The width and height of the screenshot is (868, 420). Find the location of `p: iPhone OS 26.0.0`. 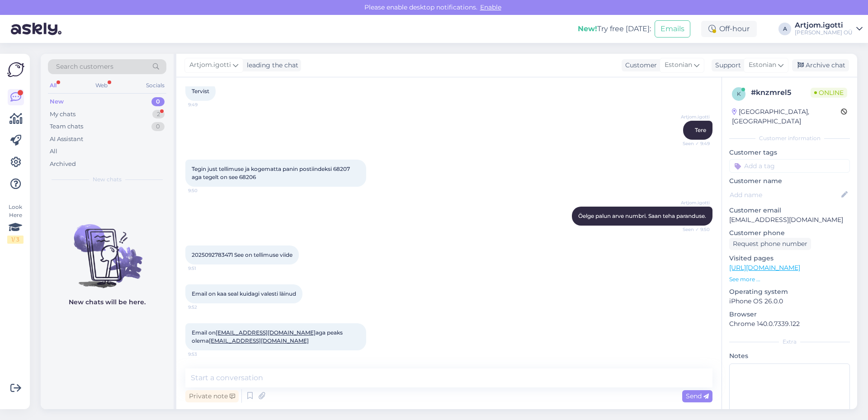

p: iPhone OS 26.0.0 is located at coordinates (789, 301).